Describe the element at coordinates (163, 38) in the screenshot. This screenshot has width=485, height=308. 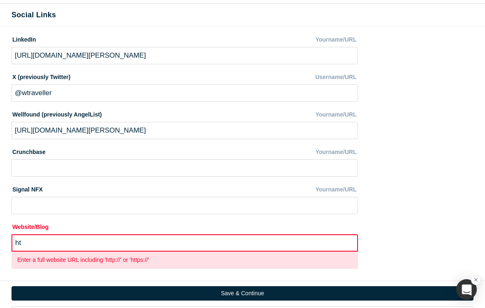
I see `label: LinkedIn` at that location.